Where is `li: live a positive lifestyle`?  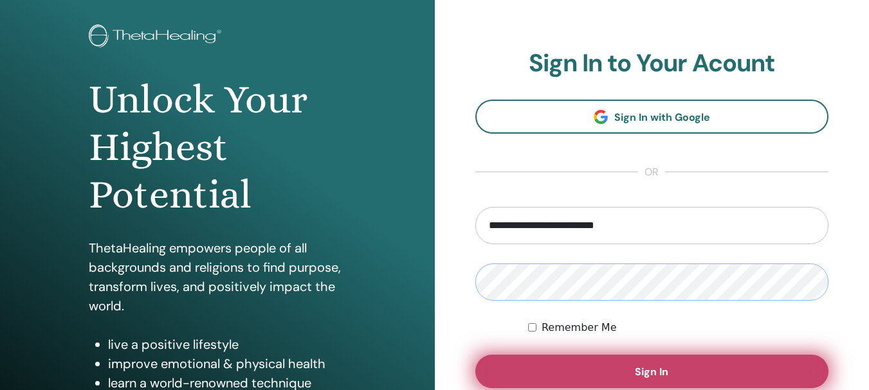 li: live a positive lifestyle is located at coordinates (227, 345).